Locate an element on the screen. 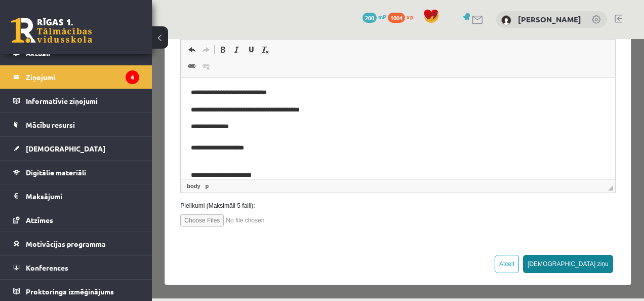 The height and width of the screenshot is (301, 644). i: 4 is located at coordinates (132, 77).